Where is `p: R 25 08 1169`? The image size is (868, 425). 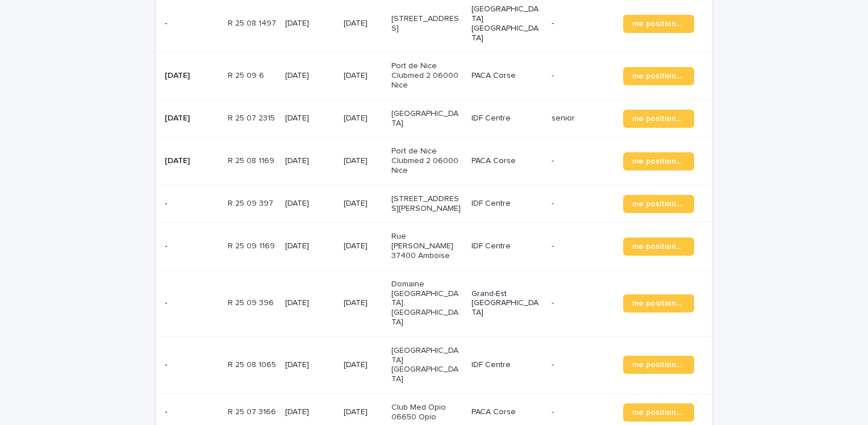 p: R 25 08 1169 is located at coordinates (252, 160).